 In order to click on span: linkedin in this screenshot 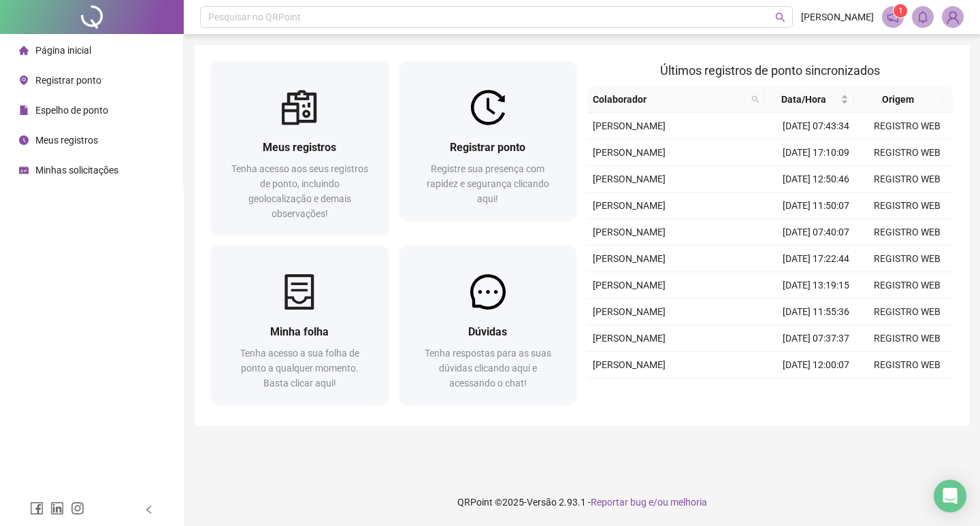, I will do `click(57, 508)`.